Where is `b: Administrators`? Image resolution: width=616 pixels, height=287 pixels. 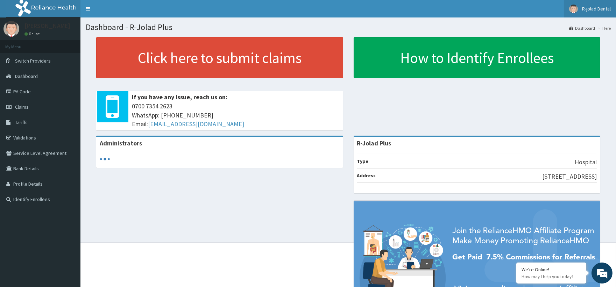
b: Administrators is located at coordinates (121, 143).